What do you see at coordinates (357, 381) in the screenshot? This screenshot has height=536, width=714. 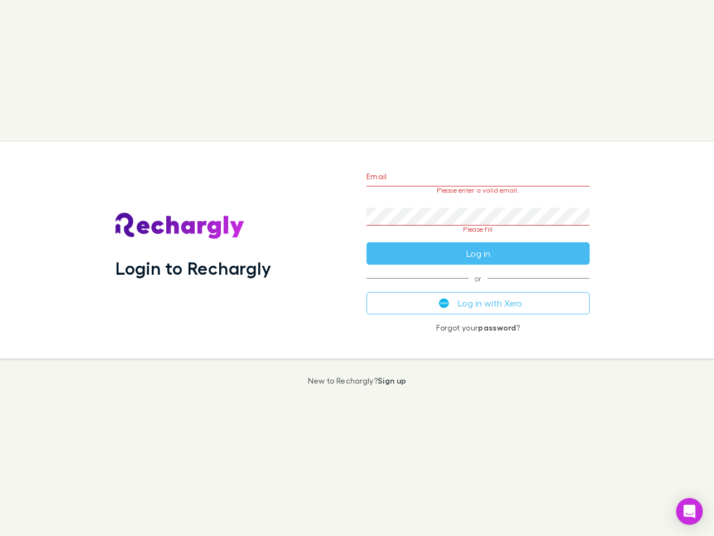 I see `p: New to Rechargly?` at bounding box center [357, 381].